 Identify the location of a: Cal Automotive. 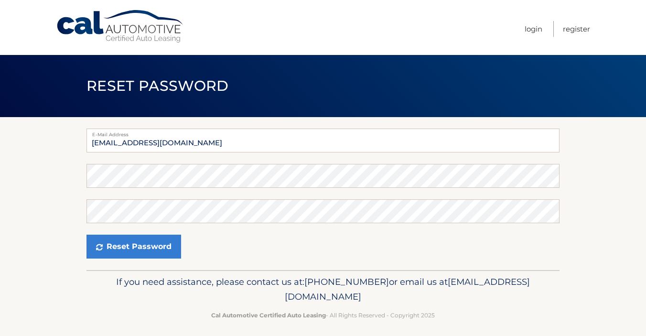
(120, 26).